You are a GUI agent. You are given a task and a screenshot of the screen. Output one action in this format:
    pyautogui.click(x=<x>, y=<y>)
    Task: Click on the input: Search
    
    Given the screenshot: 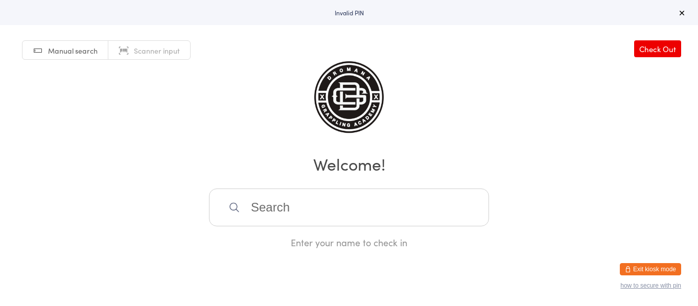 What is the action you would take?
    pyautogui.click(x=349, y=207)
    